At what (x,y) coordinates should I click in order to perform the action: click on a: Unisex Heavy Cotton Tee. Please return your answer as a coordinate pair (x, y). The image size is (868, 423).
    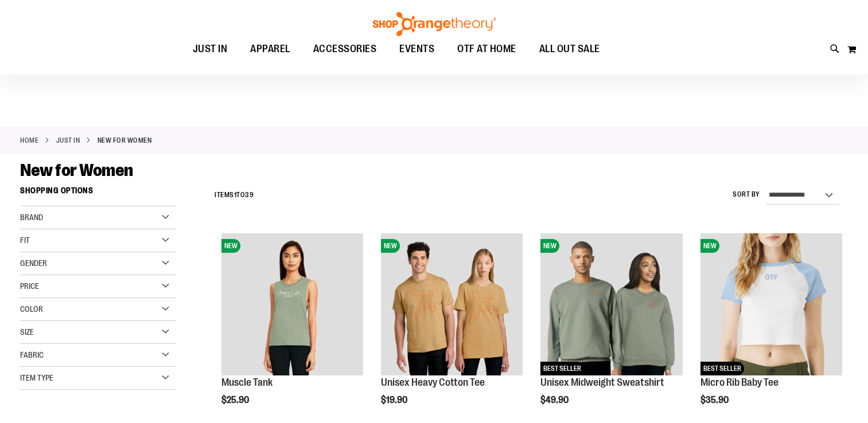
    Looking at the image, I should click on (432, 383).